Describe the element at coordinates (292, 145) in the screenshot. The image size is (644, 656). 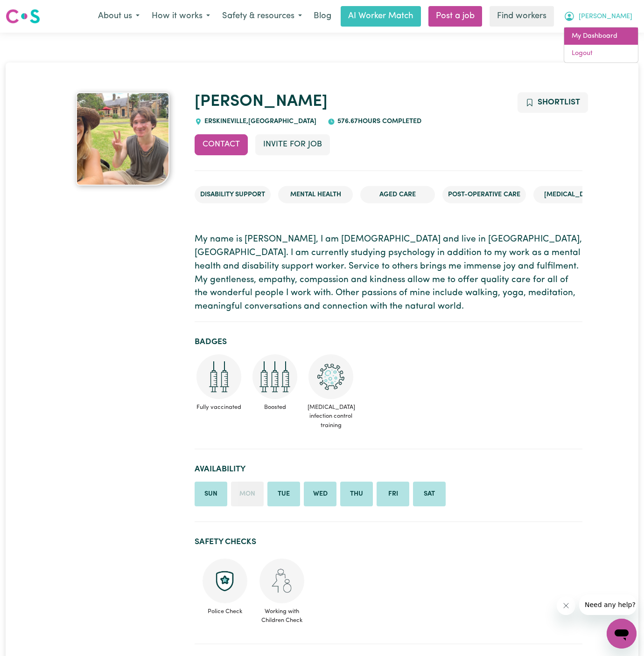
I see `button: Invite for Job` at that location.